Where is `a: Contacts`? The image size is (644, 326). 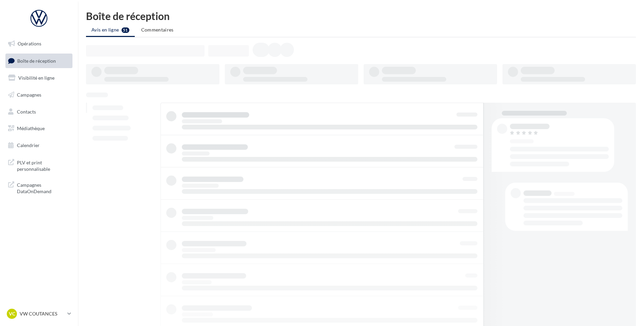
a: Contacts is located at coordinates (39, 112).